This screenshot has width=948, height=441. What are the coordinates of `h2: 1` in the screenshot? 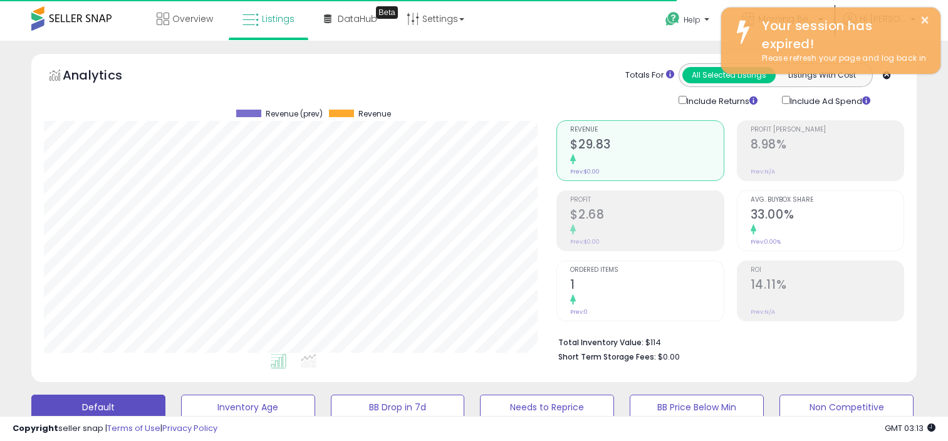 It's located at (646, 286).